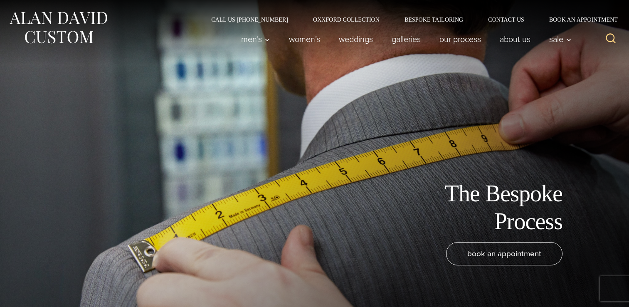 Image resolution: width=629 pixels, height=307 pixels. I want to click on a: Women’s, so click(305, 39).